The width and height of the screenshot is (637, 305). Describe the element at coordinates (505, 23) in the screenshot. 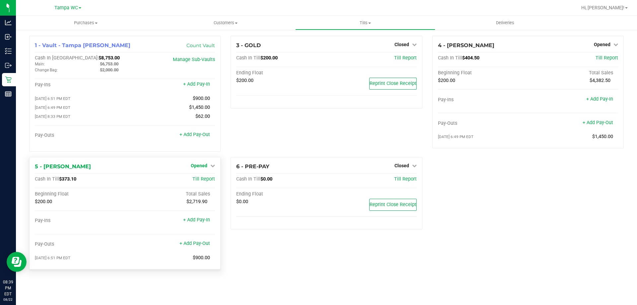

I see `span: Deliveries` at that location.